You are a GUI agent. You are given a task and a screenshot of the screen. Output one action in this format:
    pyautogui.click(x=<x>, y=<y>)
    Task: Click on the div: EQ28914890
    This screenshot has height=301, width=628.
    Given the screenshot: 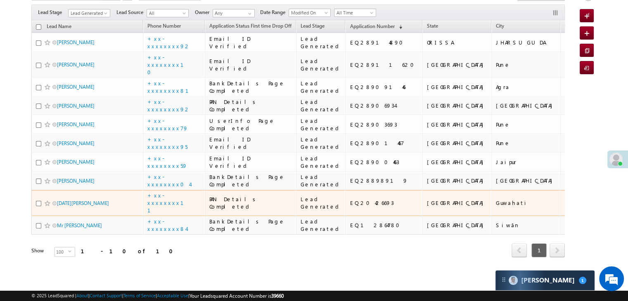 What is the action you would take?
    pyautogui.click(x=384, y=43)
    